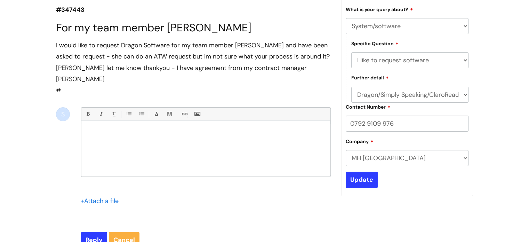 The height and width of the screenshot is (242, 529). Describe the element at coordinates (197, 114) in the screenshot. I see `a: Insert Image...` at that location.